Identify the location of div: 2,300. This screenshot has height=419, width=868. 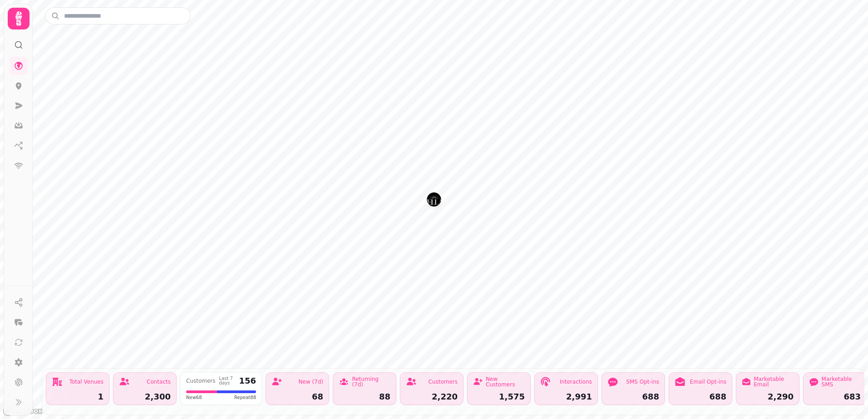
(145, 397).